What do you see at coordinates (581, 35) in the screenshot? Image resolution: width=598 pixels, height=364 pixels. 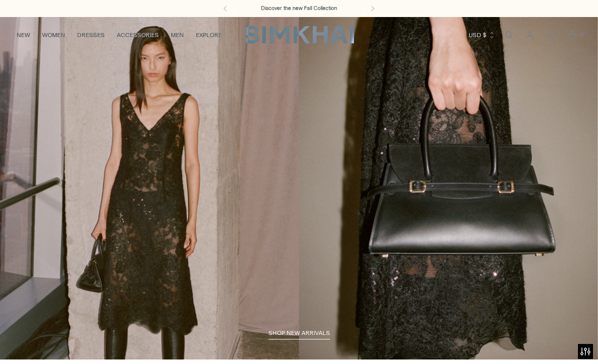 I see `span: 0` at bounding box center [581, 35].